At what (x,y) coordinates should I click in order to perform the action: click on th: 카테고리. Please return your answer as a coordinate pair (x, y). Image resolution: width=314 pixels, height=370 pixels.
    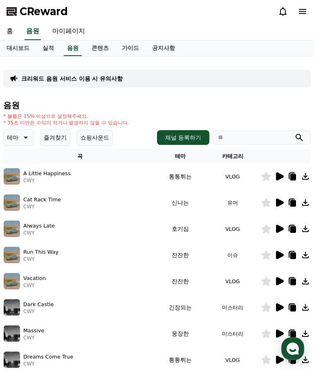
    Looking at the image, I should click on (233, 156).